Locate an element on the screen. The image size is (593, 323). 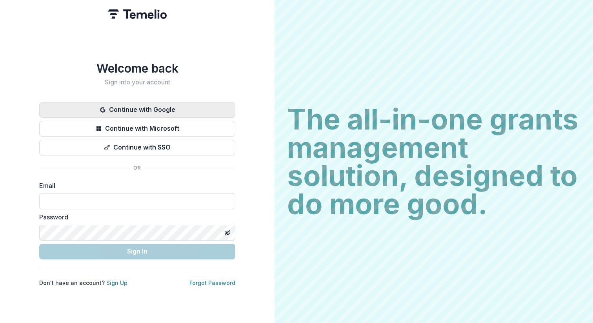
label: Password is located at coordinates (135, 217).